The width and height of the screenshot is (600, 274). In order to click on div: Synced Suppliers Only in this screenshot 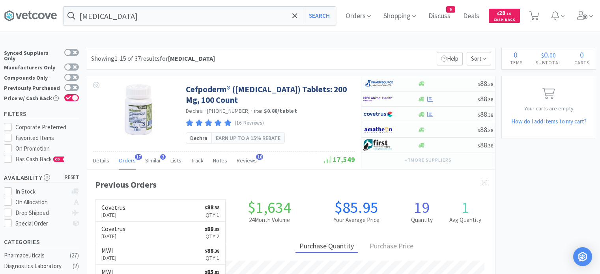, I will do `click(32, 55)`.